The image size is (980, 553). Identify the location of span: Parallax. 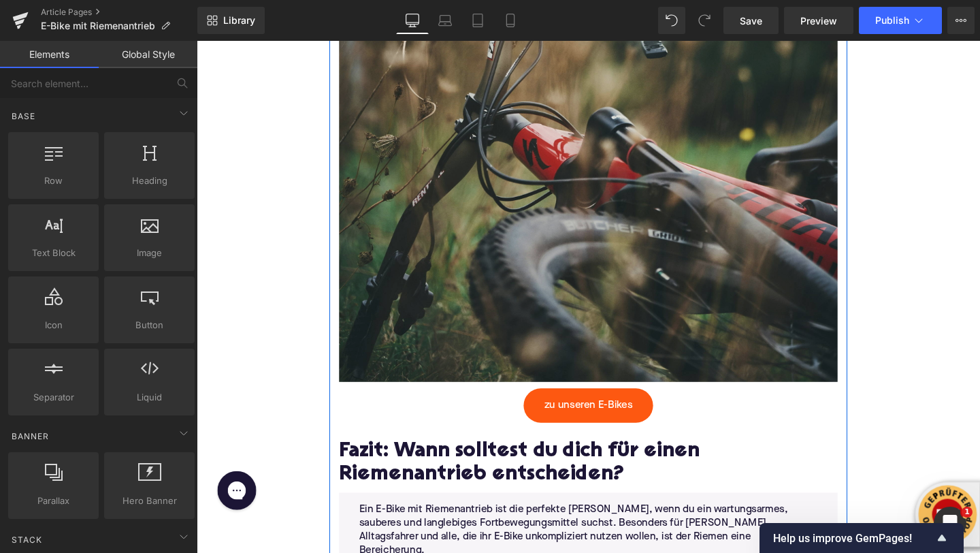
(53, 500).